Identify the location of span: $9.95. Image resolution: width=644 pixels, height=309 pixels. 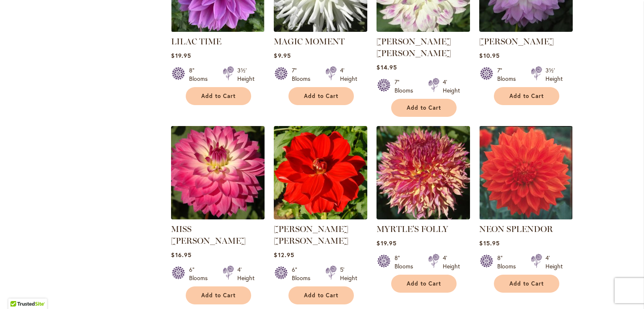
(282, 56).